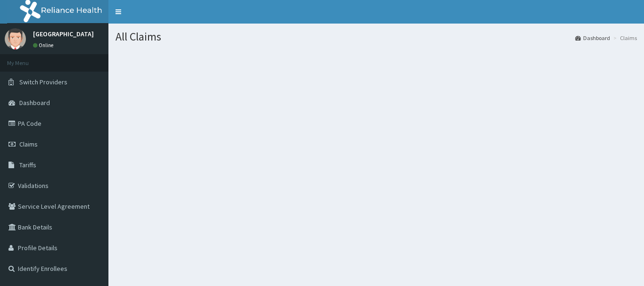 Image resolution: width=644 pixels, height=286 pixels. Describe the element at coordinates (377, 37) in the screenshot. I see `h1: All Claims` at that location.